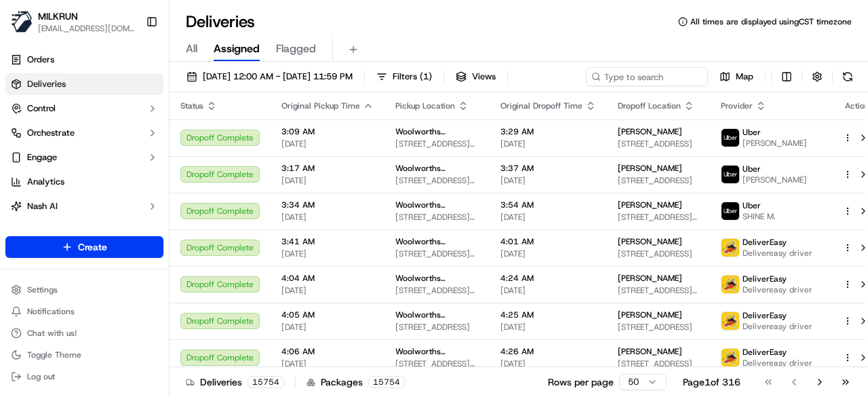 This screenshot has height=397, width=868. What do you see at coordinates (58, 17) in the screenshot?
I see `span: MILKRUN` at bounding box center [58, 17].